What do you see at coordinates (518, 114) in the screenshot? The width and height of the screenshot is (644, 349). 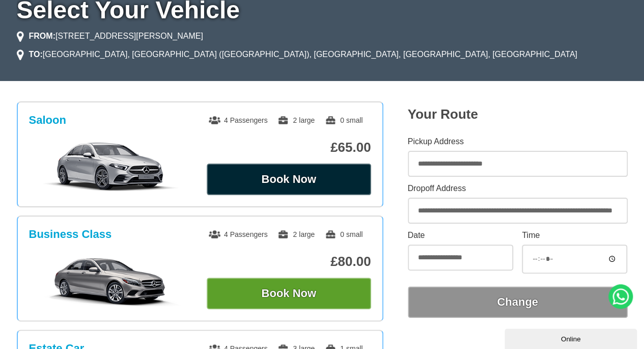 I see `h2: Your Route` at bounding box center [518, 114].